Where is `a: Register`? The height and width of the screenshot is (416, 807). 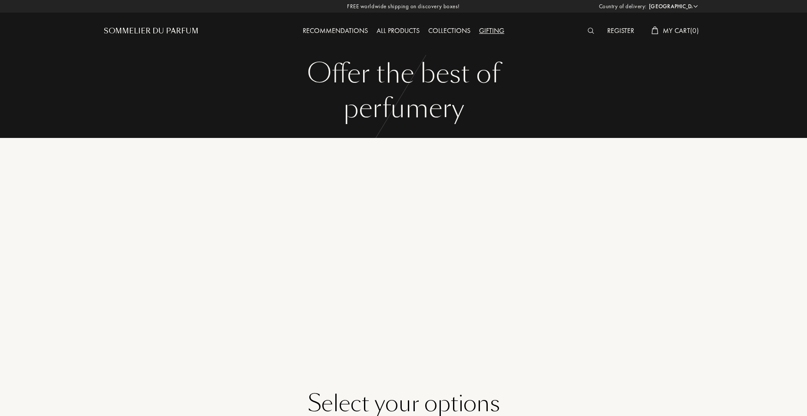
a: Register is located at coordinates (620, 30).